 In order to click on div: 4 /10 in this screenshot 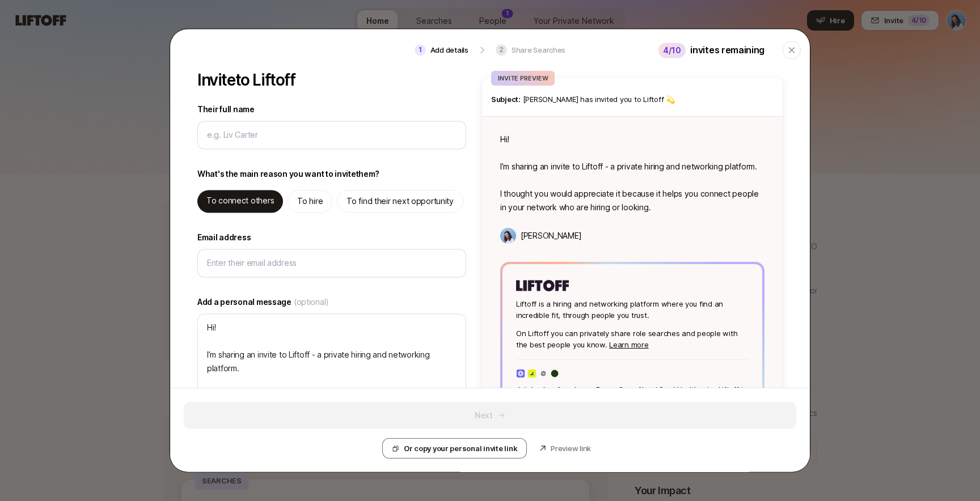, I will do `click(672, 50)`.